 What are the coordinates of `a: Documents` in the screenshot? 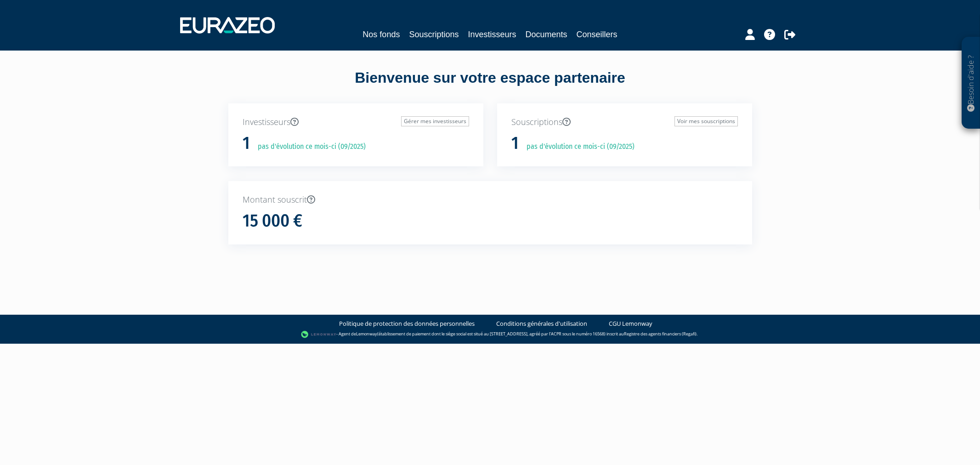 It's located at (546, 34).